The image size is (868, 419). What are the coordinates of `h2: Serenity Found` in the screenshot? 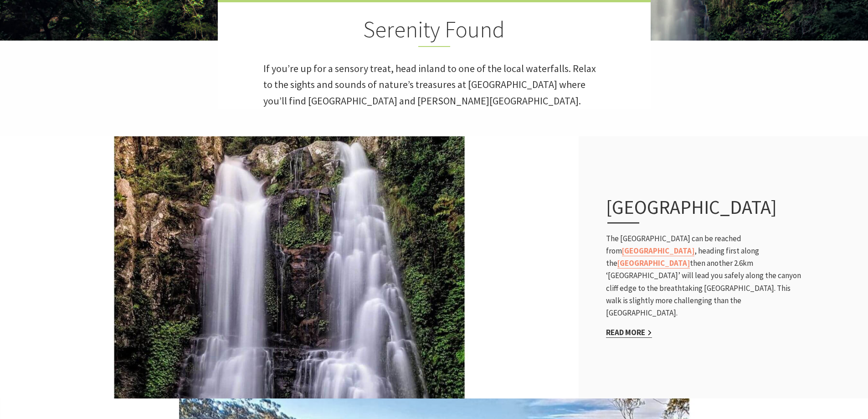 It's located at (434, 32).